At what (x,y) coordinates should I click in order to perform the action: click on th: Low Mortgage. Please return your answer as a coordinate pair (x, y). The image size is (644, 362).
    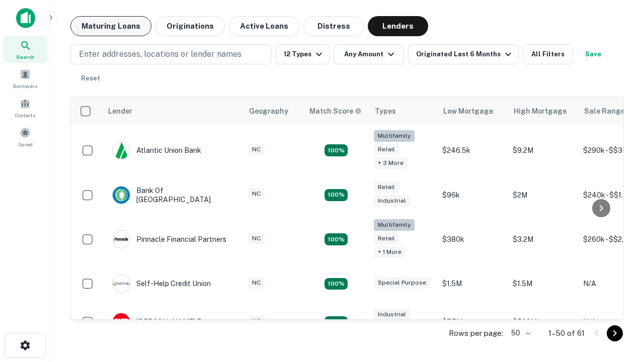
    Looking at the image, I should click on (473, 111).